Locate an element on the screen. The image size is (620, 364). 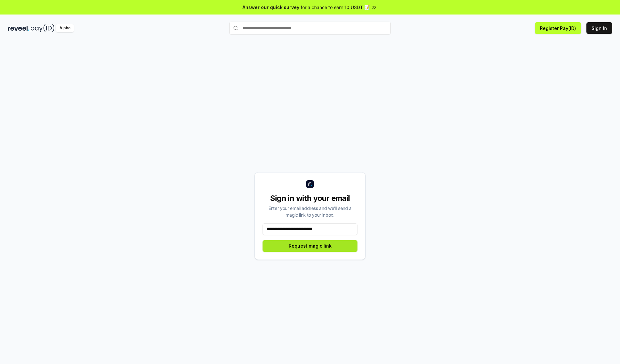
div: Enter your email address and we’ll send a magic link to your inbox. is located at coordinates (310, 211).